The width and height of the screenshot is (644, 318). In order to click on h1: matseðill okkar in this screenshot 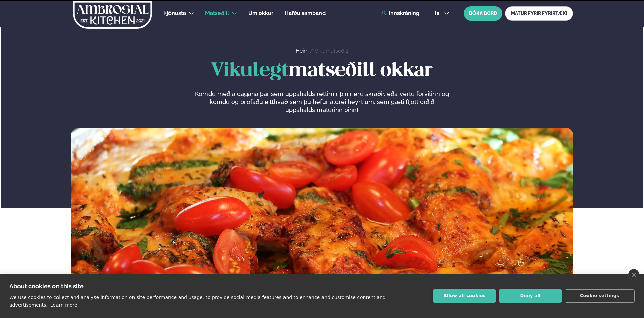, I will do `click(322, 71)`.